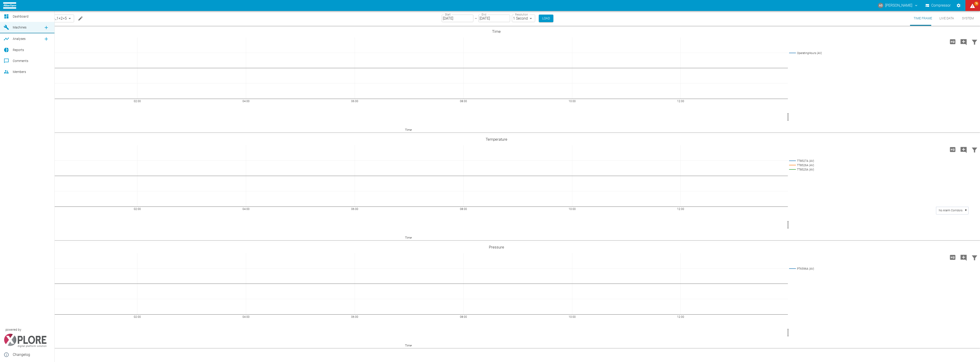 The height and width of the screenshot is (362, 980). I want to click on span: 78, so click(976, 4).